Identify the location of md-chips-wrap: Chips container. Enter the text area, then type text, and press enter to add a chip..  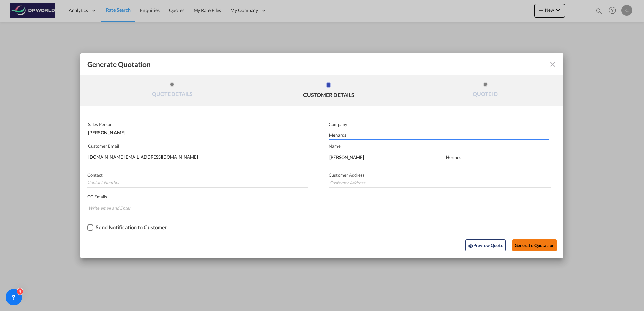
(311, 208).